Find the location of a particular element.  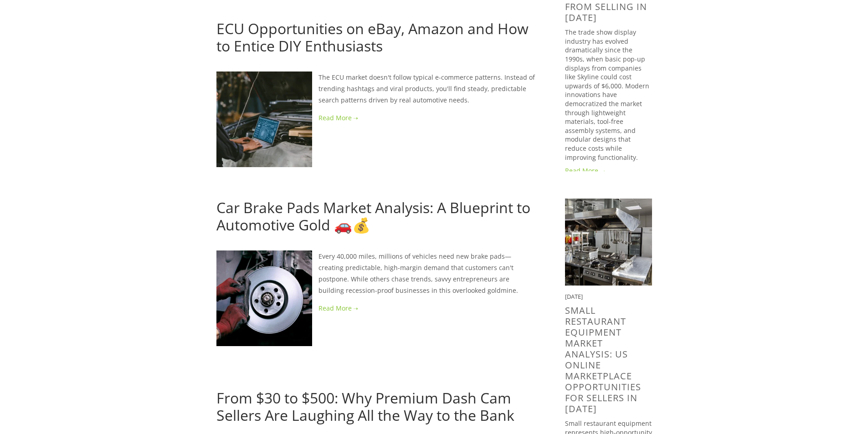

p: The trade show display industry has evolved dramatically since the 1990s, when basic pop-up displ... is located at coordinates (608, 95).